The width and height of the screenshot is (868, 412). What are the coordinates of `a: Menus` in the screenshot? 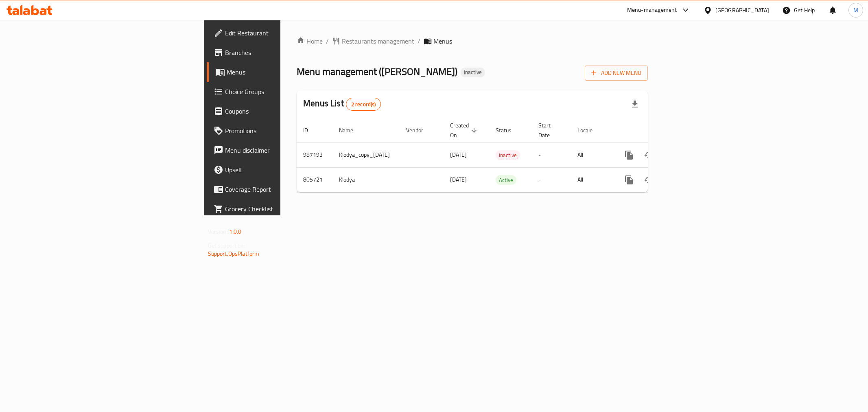 It's located at (278, 72).